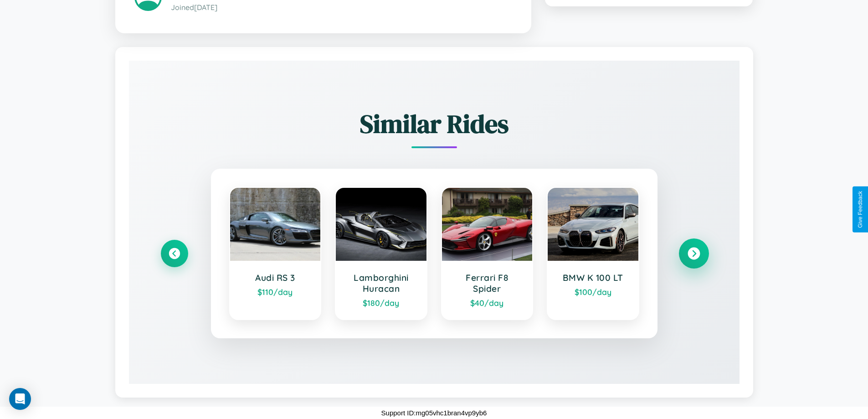 The width and height of the screenshot is (868, 419). What do you see at coordinates (275, 254) in the screenshot?
I see `a: Audi RS 3$110/day` at bounding box center [275, 254].